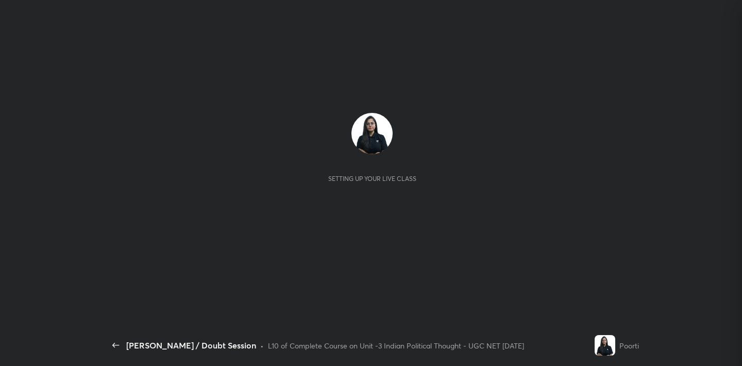 This screenshot has height=366, width=742. I want to click on div: Poorti, so click(629, 345).